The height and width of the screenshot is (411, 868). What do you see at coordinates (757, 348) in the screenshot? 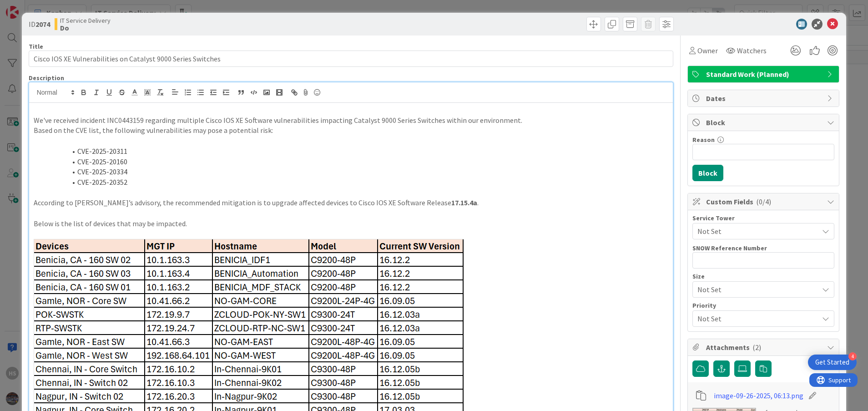
I see `span: ( 2 )` at bounding box center [757, 348].